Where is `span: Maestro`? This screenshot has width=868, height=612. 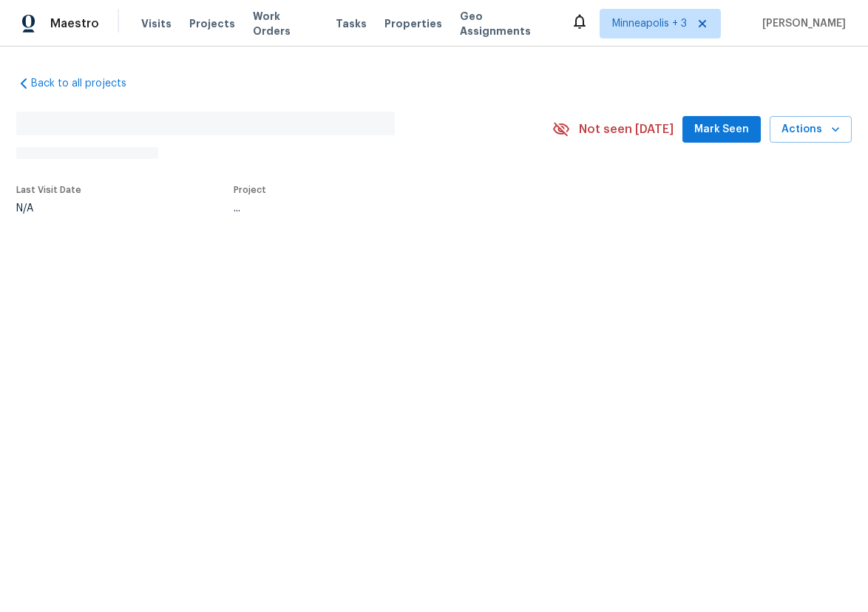
span: Maestro is located at coordinates (74, 23).